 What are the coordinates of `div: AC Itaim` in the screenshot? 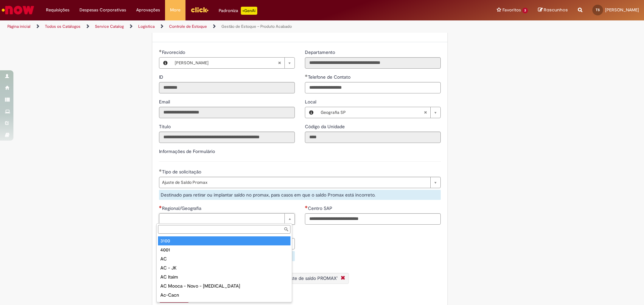 It's located at (224, 277).